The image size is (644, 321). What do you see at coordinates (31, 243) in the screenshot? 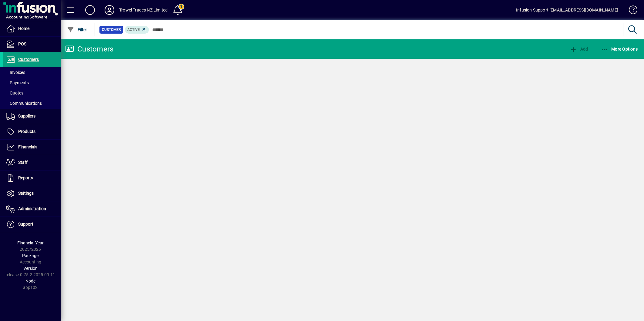
I see `span: Financial Year` at bounding box center [31, 243].